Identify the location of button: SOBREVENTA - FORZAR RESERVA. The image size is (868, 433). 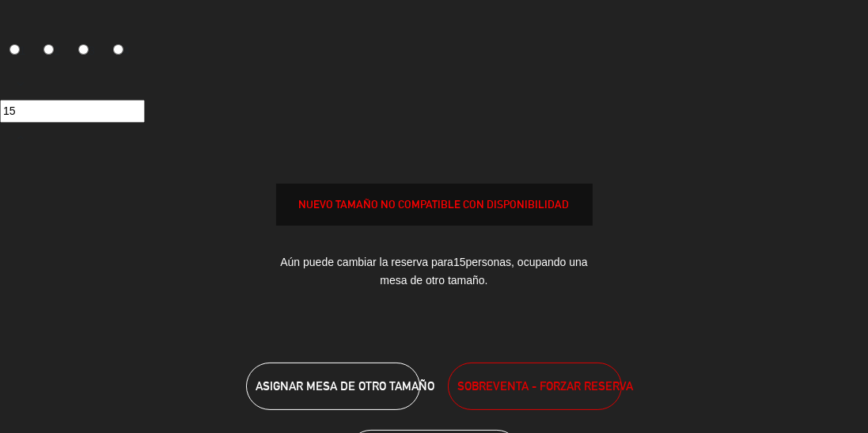
(535, 386).